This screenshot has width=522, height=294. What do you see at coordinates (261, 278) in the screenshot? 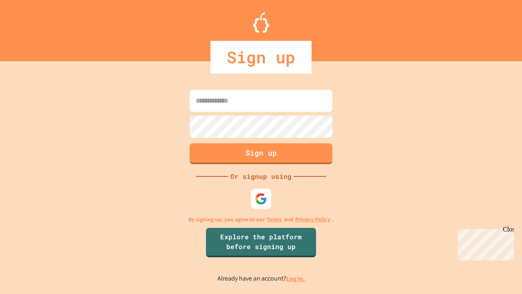
I see `p: Already have an account?` at bounding box center [261, 278].